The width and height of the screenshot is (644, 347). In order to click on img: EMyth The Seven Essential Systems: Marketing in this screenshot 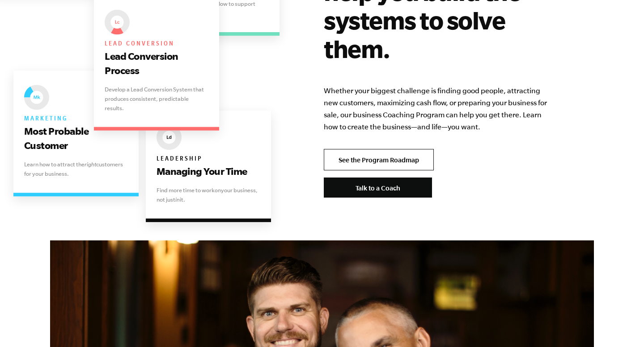, I will do `click(37, 98)`.